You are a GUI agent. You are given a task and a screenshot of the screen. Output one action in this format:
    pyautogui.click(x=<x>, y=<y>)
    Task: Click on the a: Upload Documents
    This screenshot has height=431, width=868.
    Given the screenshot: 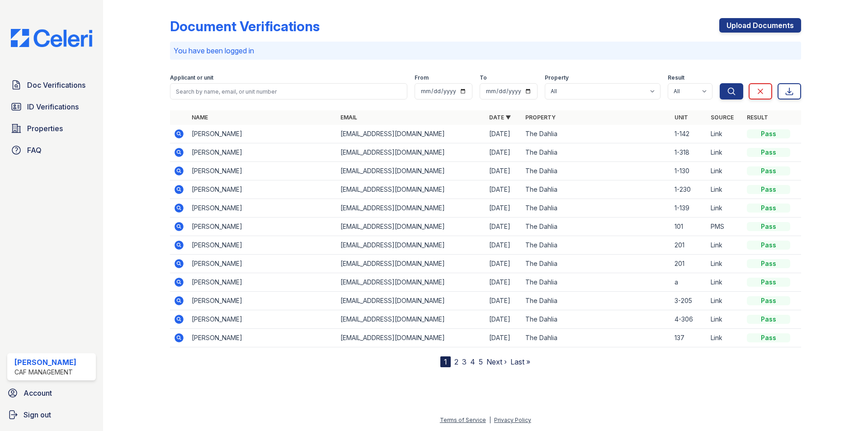 What is the action you would take?
    pyautogui.click(x=760, y=25)
    